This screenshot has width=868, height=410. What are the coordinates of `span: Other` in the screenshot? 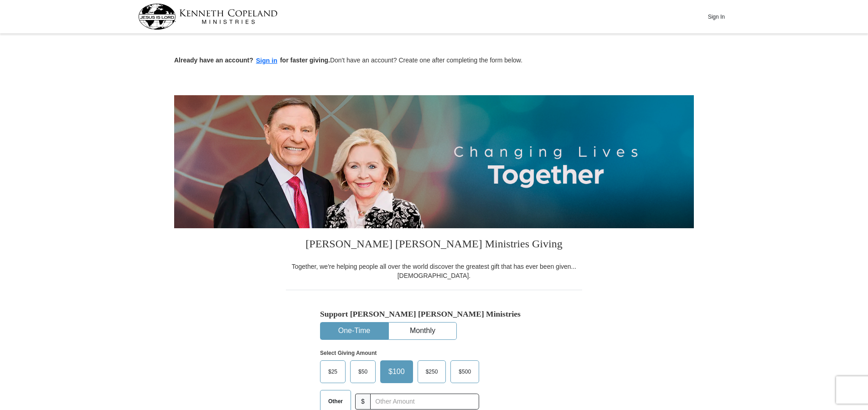 It's located at (335, 401).